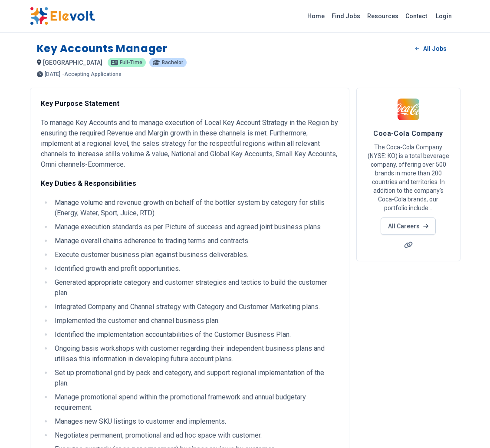 This screenshot has width=490, height=448. I want to click on li: Identified growth and profit opportunities., so click(196, 269).